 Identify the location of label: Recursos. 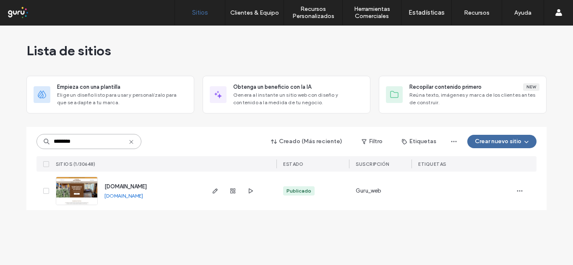
(476, 13).